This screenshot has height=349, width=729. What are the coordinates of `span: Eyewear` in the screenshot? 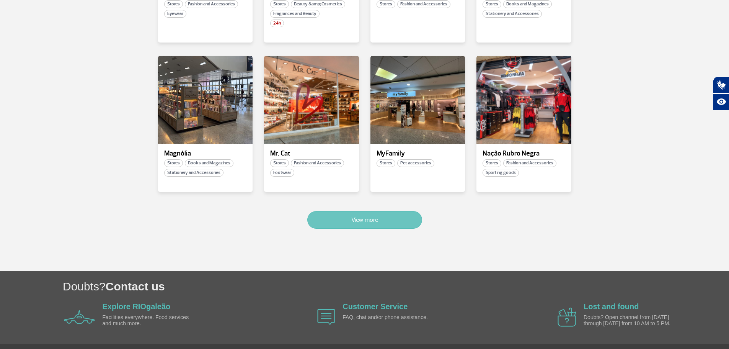 It's located at (175, 14).